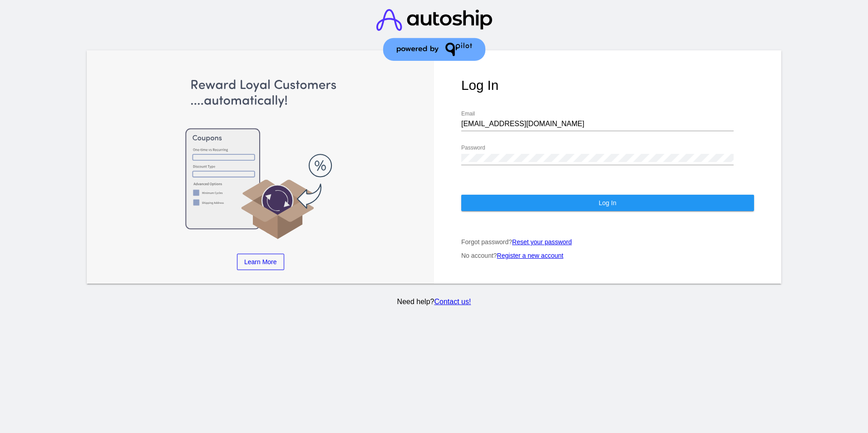  Describe the element at coordinates (542, 242) in the screenshot. I see `a: Reset your password` at that location.